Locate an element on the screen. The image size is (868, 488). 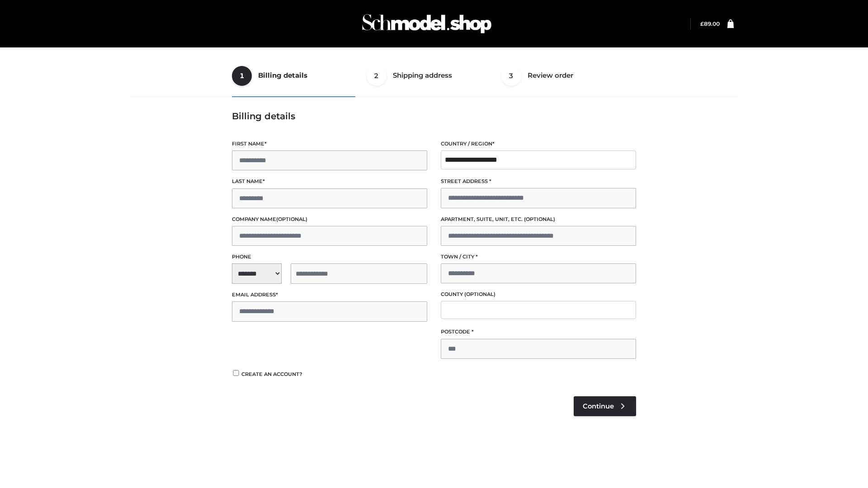
label: Country / Region is located at coordinates (538, 143).